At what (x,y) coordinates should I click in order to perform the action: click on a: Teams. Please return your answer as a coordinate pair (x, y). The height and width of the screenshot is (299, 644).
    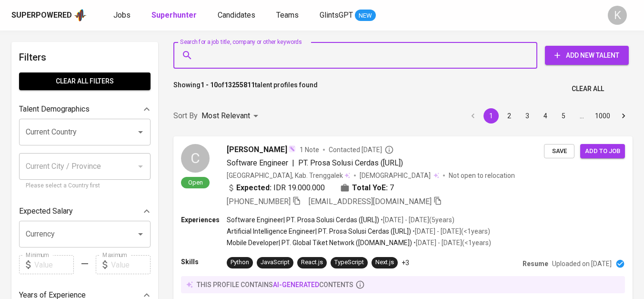
    Looking at the image, I should click on (288, 15).